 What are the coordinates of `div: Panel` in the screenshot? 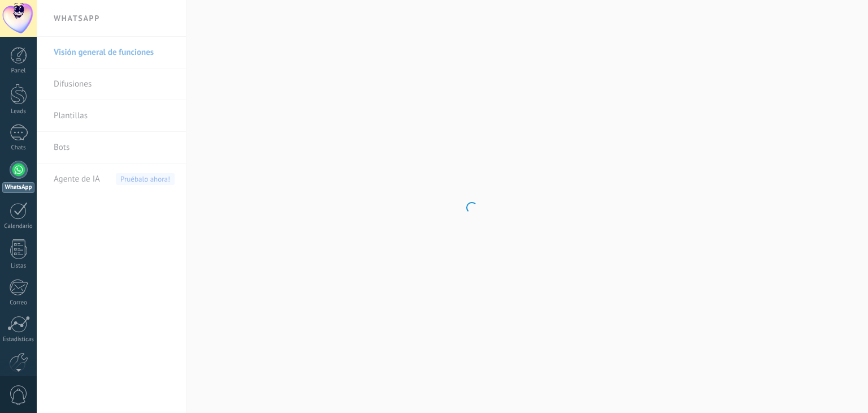 It's located at (18, 70).